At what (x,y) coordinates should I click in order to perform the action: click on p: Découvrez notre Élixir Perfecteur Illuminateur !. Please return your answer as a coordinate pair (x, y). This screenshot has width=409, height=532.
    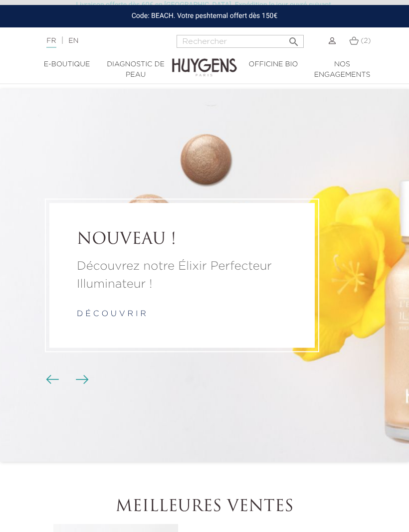
    Looking at the image, I should click on (182, 275).